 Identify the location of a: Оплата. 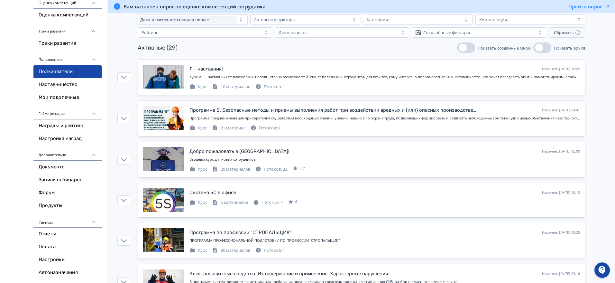
(68, 247).